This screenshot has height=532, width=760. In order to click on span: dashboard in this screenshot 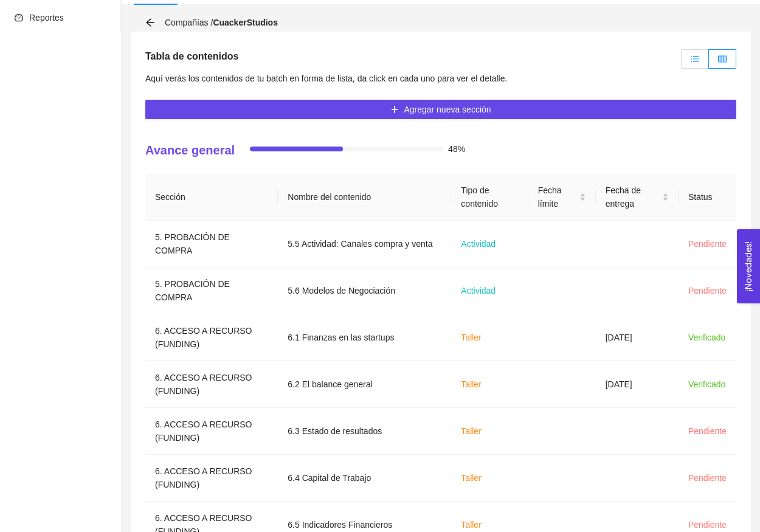, I will do `click(19, 18)`.